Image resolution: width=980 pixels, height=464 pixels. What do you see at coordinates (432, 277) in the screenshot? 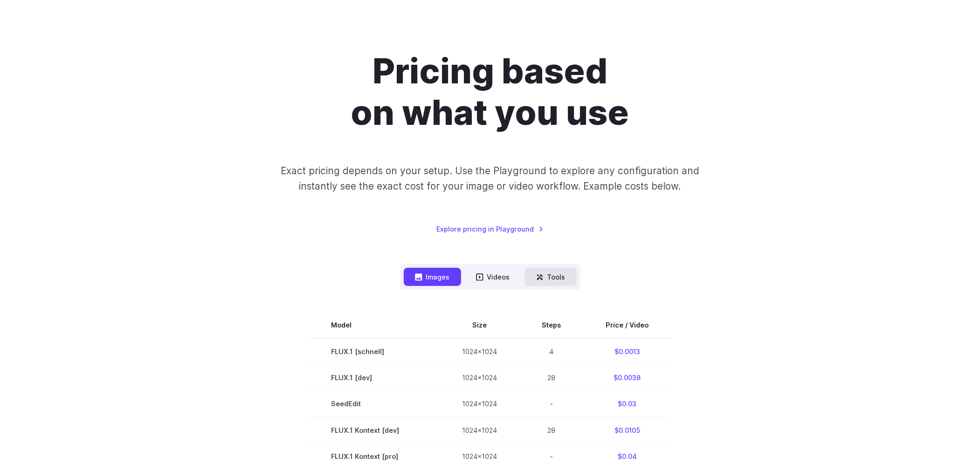
I see `button: Images` at bounding box center [432, 277].